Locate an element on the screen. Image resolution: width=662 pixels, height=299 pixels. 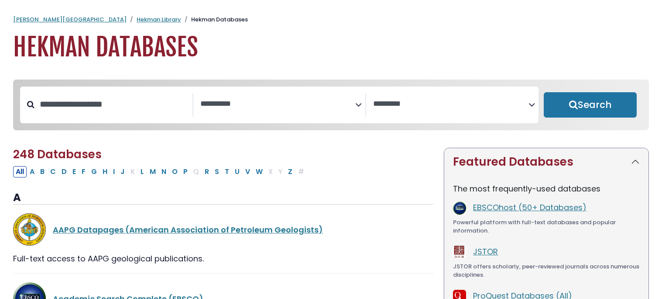
button: Submit for Search Results is located at coordinates (591, 105).